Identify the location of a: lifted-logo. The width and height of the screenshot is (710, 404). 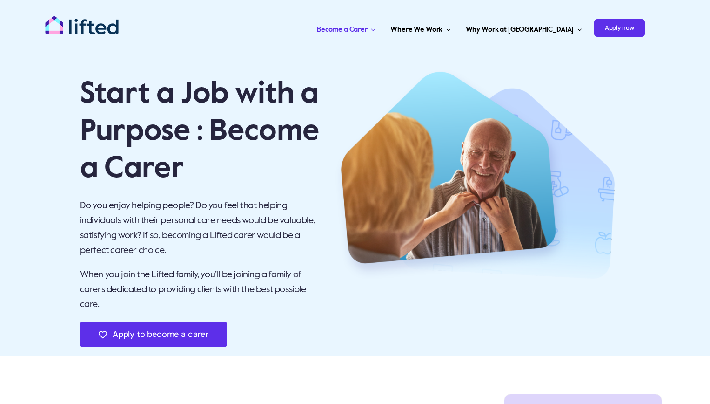
(82, 20).